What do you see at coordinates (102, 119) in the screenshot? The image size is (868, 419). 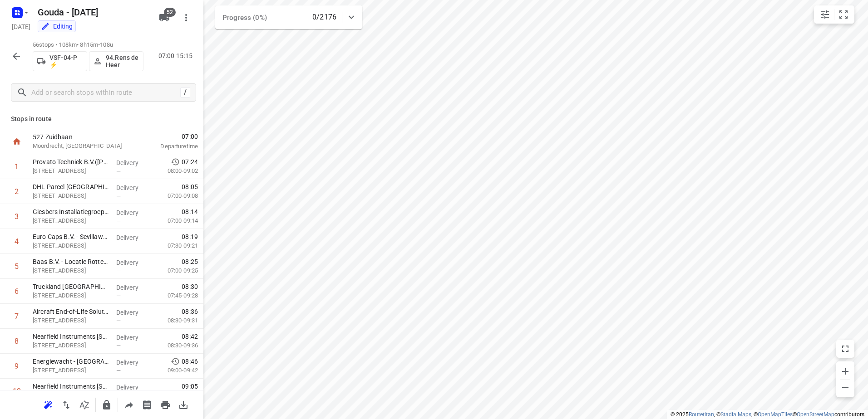 I see `p: Stops in route` at bounding box center [102, 119].